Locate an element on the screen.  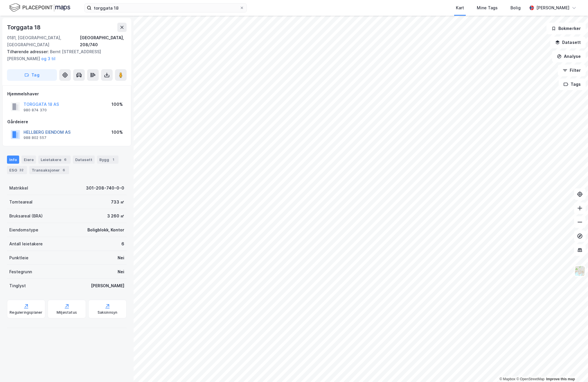
div: Datasett is located at coordinates (84, 159).